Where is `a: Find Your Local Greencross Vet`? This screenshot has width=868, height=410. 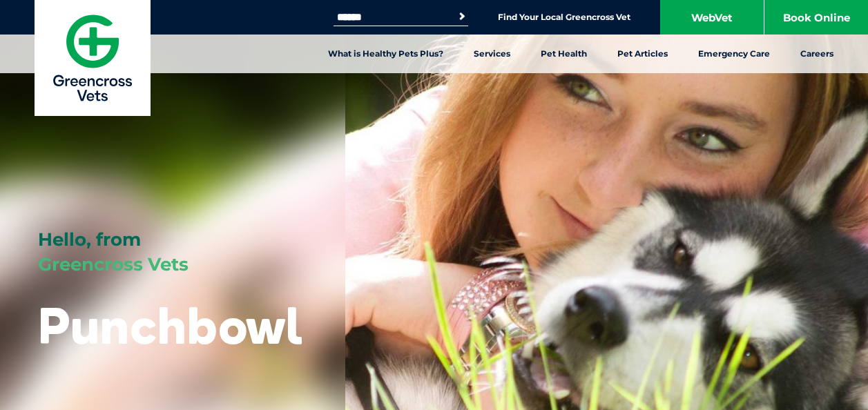 a: Find Your Local Greencross Vet is located at coordinates (564, 18).